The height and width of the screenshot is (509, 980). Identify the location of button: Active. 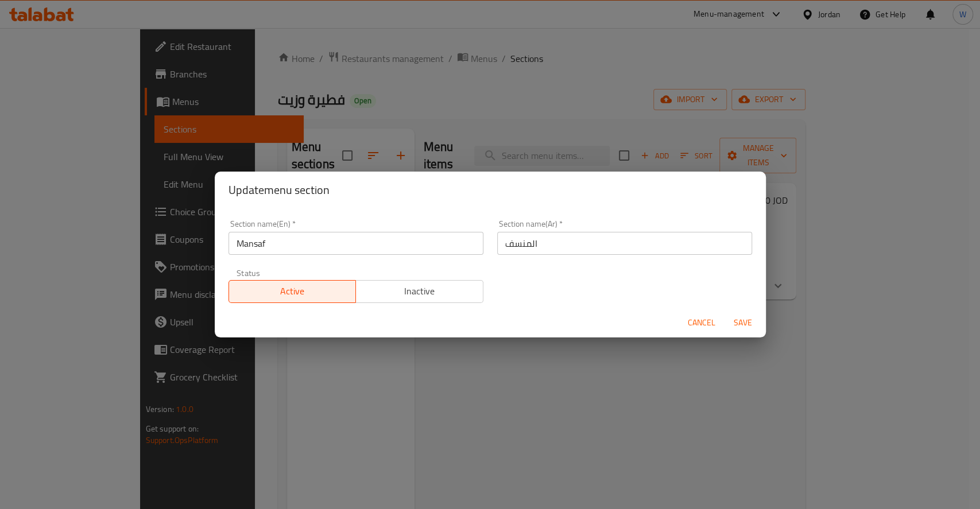
(292, 291).